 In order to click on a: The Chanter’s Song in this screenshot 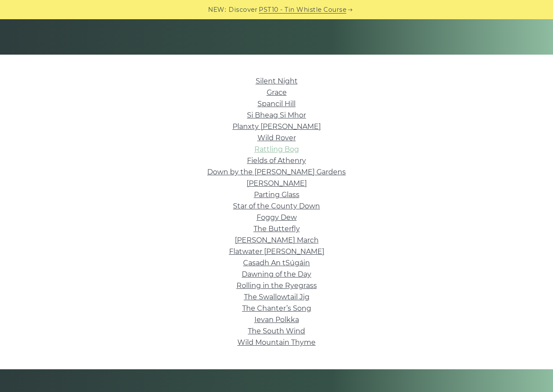, I will do `click(276, 308)`.